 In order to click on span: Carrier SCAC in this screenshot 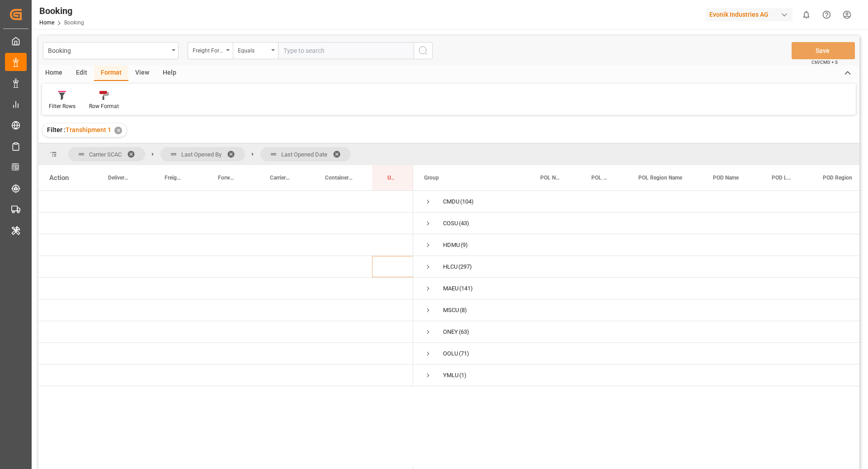, I will do `click(105, 154)`.